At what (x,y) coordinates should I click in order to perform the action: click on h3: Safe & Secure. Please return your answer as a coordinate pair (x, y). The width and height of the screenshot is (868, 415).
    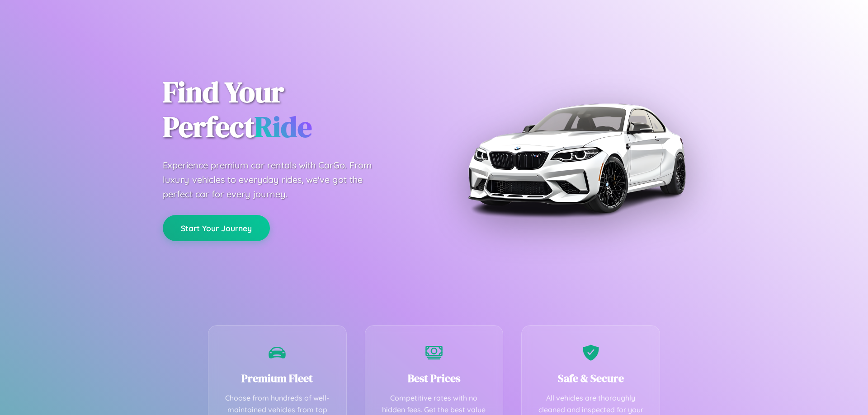
    Looking at the image, I should click on (591, 379).